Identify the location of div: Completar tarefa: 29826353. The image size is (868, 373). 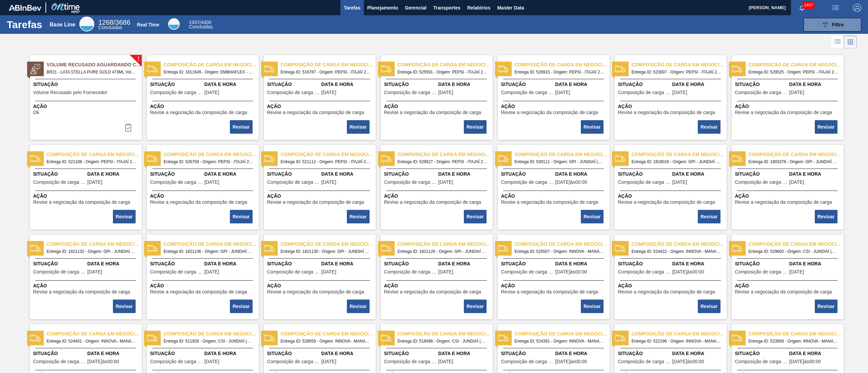
(359, 307).